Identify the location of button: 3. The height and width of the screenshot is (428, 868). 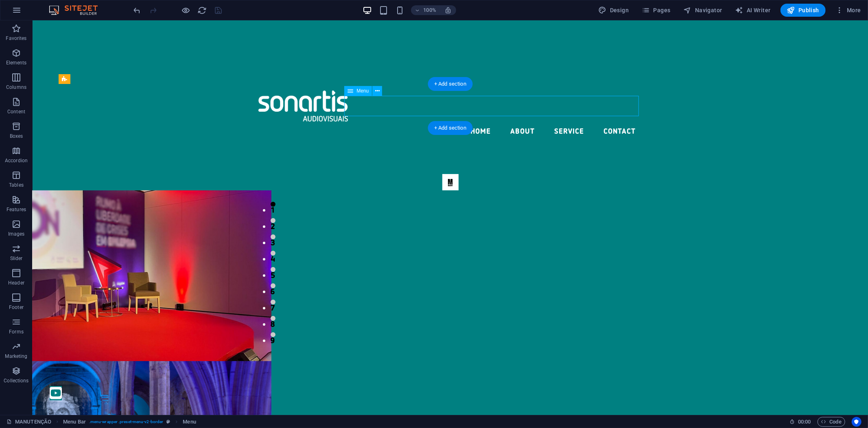
(241, 216).